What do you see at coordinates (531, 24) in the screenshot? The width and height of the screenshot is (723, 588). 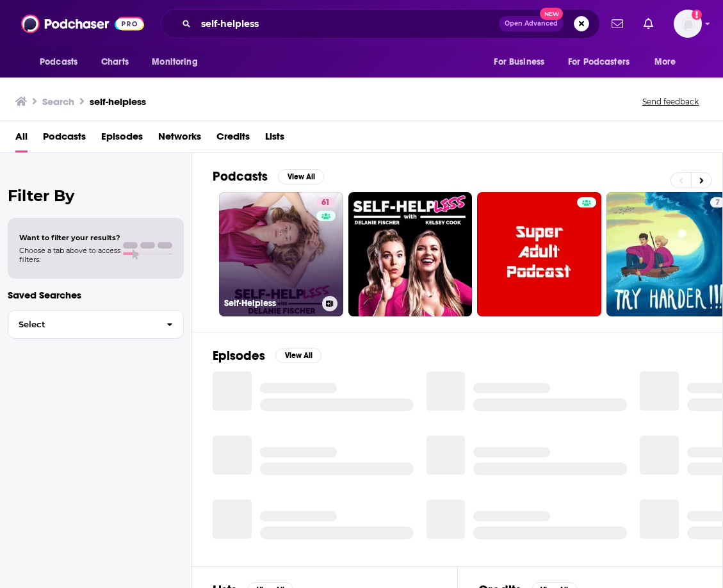 I see `button: Open AdvancedNew` at bounding box center [531, 24].